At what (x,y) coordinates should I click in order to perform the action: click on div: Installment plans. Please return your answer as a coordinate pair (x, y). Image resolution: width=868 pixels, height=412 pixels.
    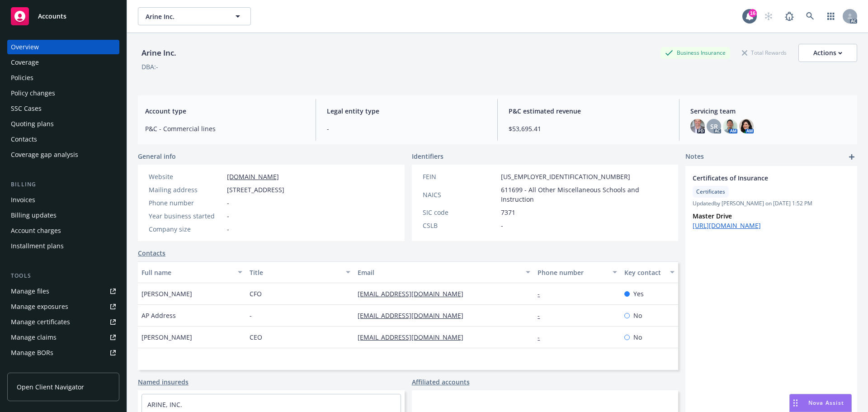
    Looking at the image, I should click on (37, 246).